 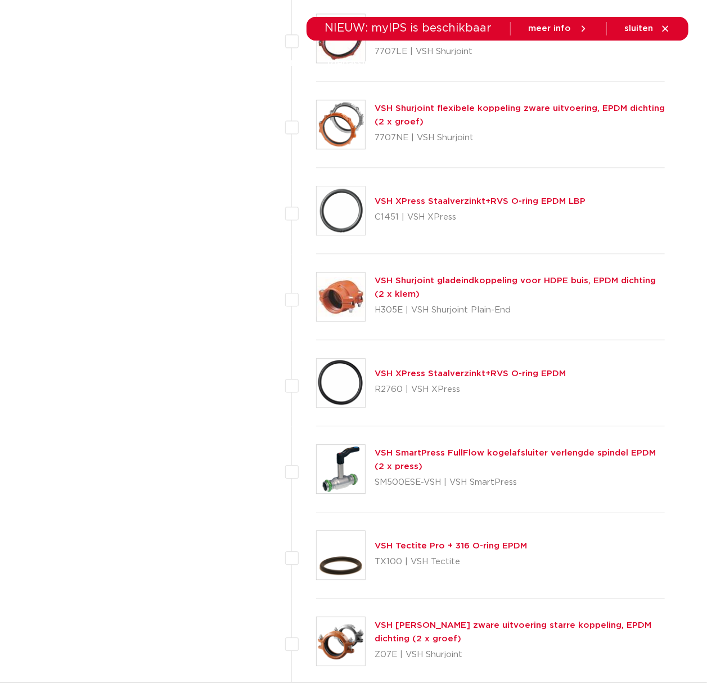 What do you see at coordinates (223, 63) in the screenshot?
I see `a: producten` at bounding box center [223, 63].